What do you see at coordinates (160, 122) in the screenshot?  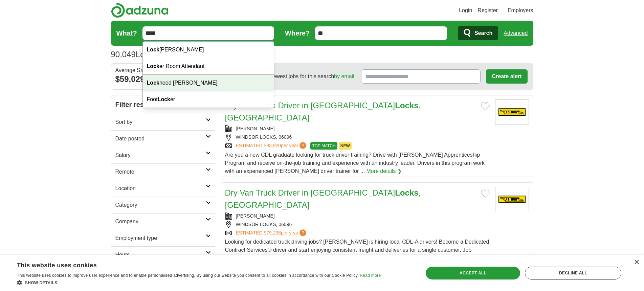 I see `h2: Sort by` at bounding box center [160, 122].